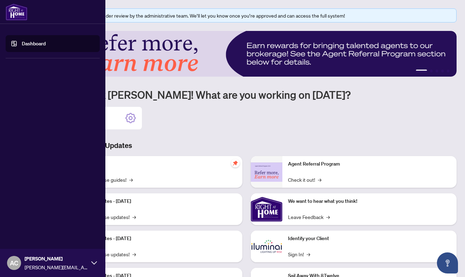 The image size is (465, 277). Describe the element at coordinates (299, 254) in the screenshot. I see `a: Sign In!→` at that location.